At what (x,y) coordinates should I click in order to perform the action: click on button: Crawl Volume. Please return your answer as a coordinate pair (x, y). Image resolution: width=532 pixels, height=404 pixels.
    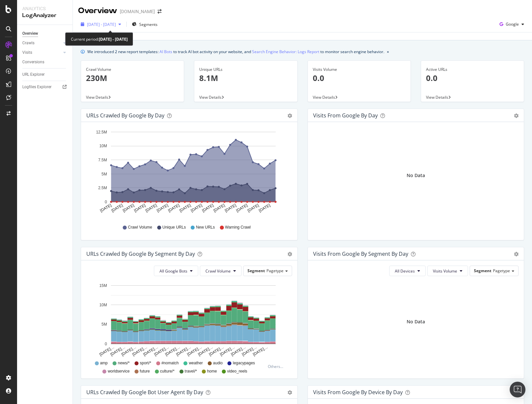
    Looking at the image, I should click on (220, 271).